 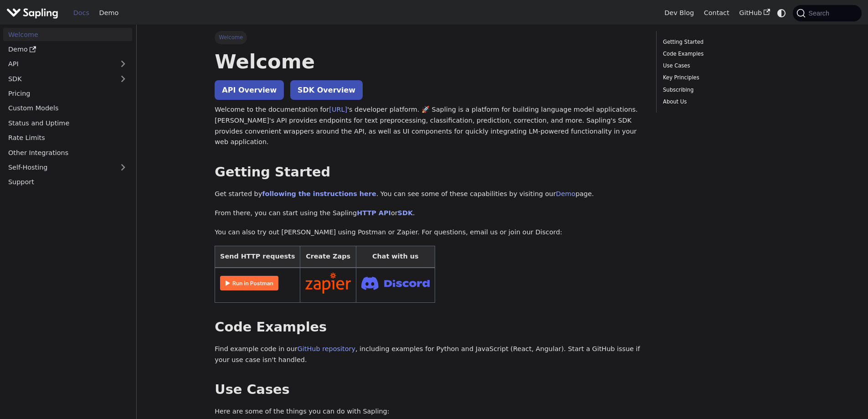 I want to click on p: Welcome to the documentation for 's developer platform. 🚀 Sapling is a platform for building lang..., so click(x=429, y=126).